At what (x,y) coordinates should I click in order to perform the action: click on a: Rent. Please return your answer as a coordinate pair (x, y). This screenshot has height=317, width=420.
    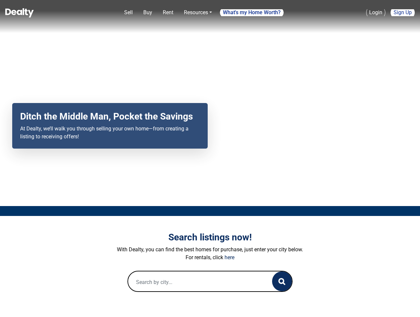
    Looking at the image, I should click on (168, 13).